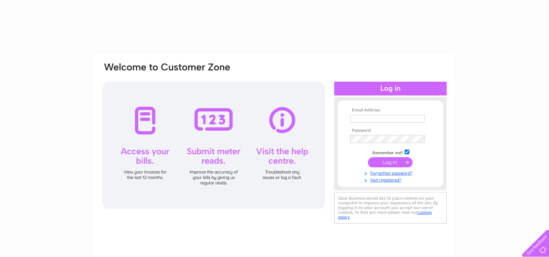  I want to click on td: Remember me?, so click(390, 152).